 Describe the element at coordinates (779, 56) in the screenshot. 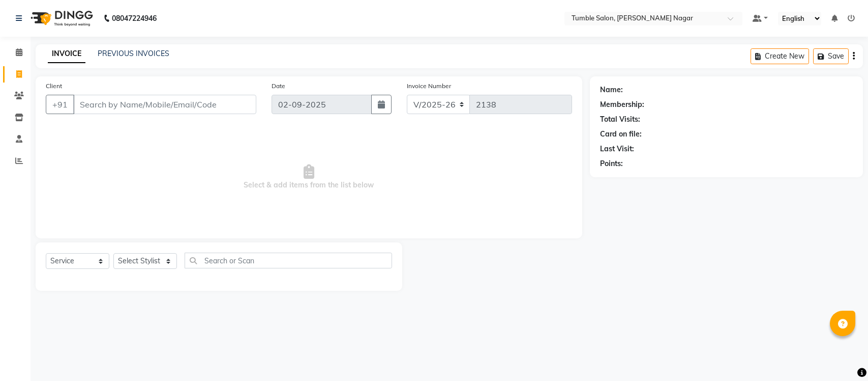

I see `button: Create New` at that location.